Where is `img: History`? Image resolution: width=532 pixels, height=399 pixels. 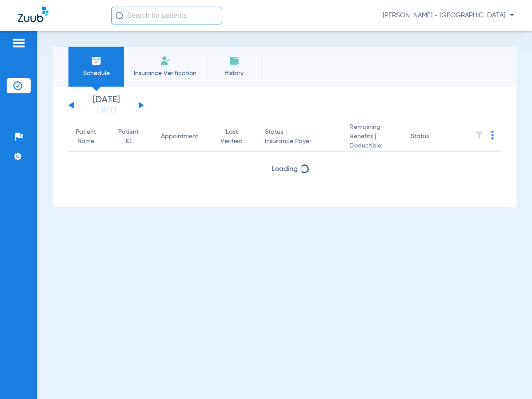
img: History is located at coordinates (234, 61).